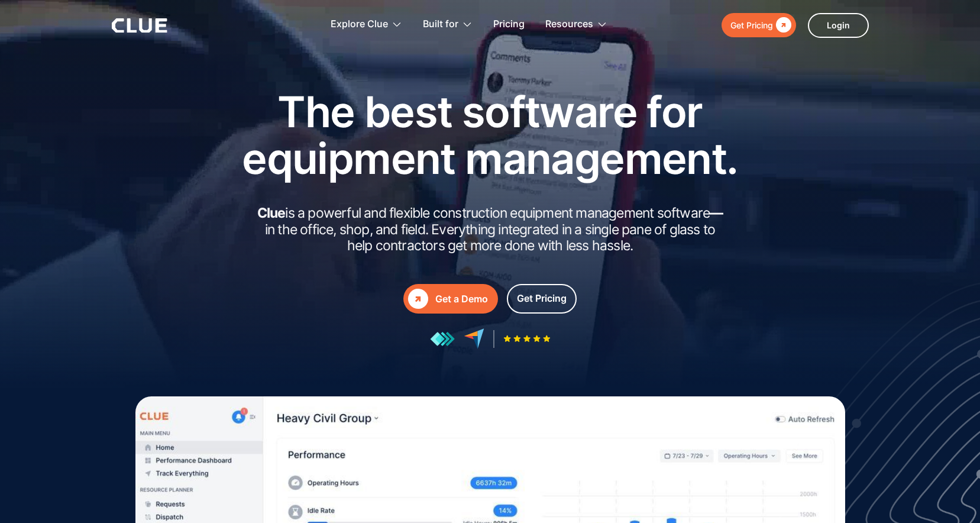 This screenshot has height=523, width=980. I want to click on a: Pricing, so click(508, 25).